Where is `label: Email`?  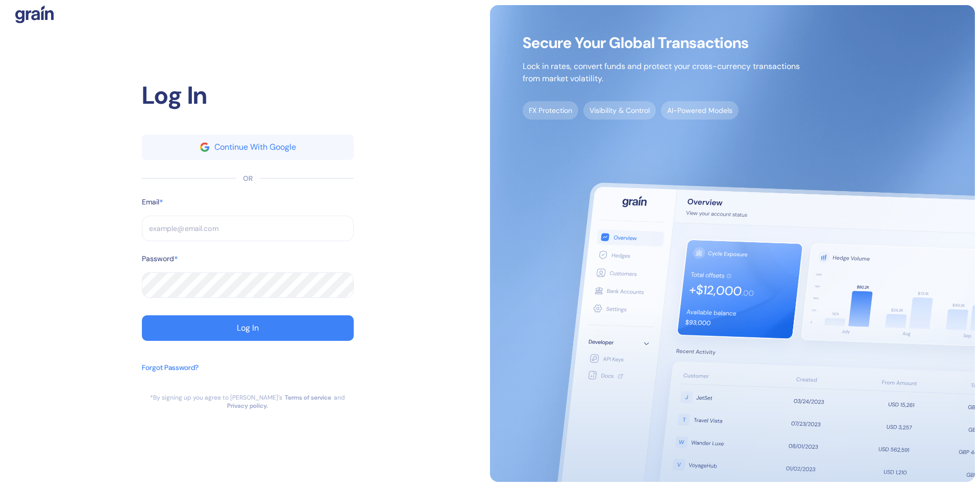
label: Email is located at coordinates (151, 202).